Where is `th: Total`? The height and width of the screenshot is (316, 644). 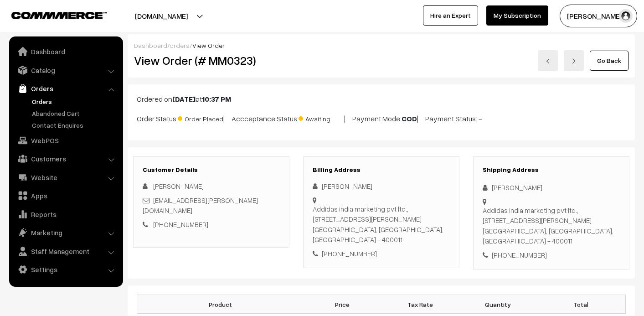 th: Total is located at coordinates (581, 305).